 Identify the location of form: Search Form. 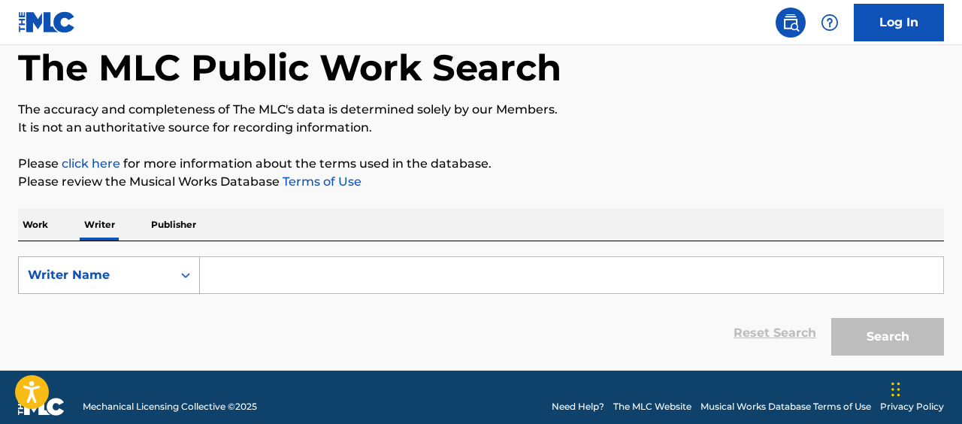
(481, 310).